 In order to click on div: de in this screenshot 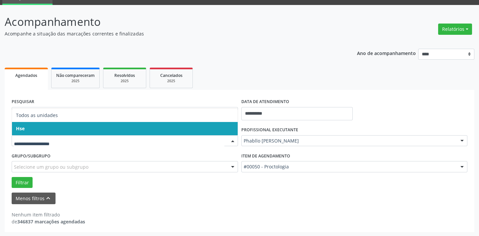, I will do `click(48, 222)`.